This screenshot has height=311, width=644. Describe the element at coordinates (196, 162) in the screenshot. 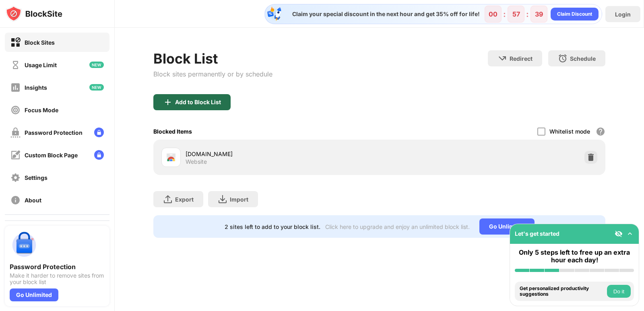

I see `div: Website` at that location.